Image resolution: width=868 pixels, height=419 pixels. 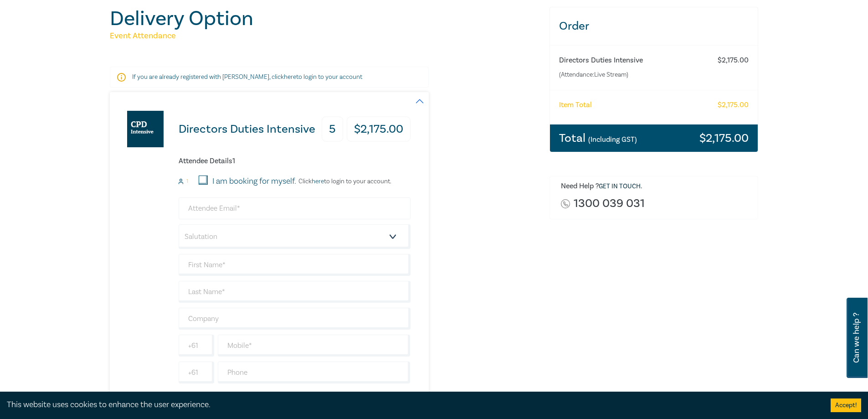 I want to click on label: I am booking for myself., so click(x=254, y=181).